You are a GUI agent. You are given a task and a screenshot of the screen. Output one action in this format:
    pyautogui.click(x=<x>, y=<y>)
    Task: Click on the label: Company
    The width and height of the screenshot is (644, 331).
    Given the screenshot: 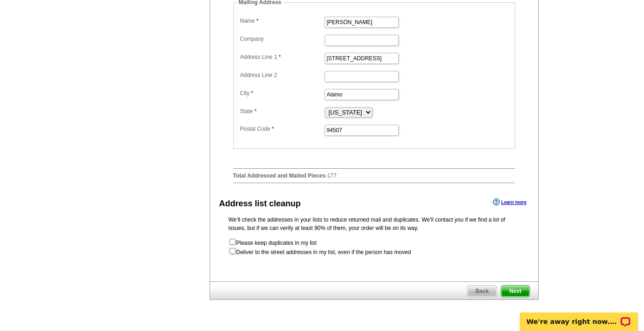 What is the action you would take?
    pyautogui.click(x=282, y=39)
    